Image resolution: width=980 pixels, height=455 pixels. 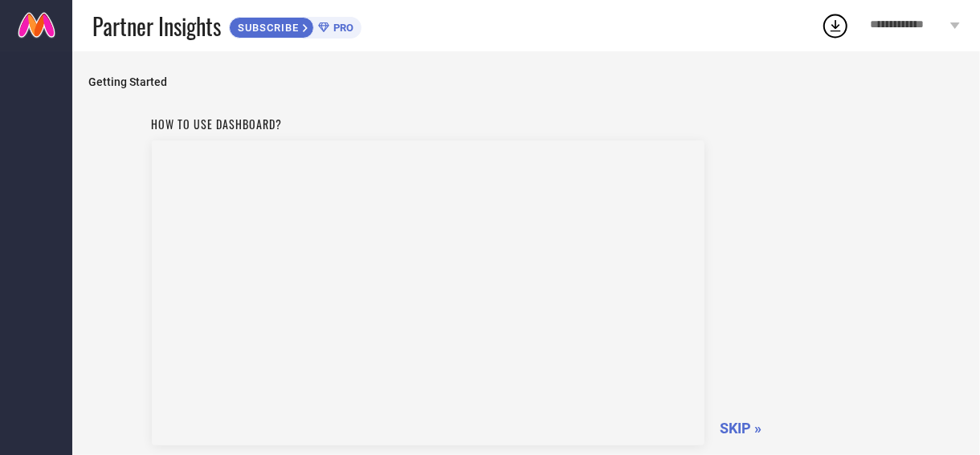 What do you see at coordinates (295, 26) in the screenshot?
I see `a: SUBSCRIBEPRO` at bounding box center [295, 26].